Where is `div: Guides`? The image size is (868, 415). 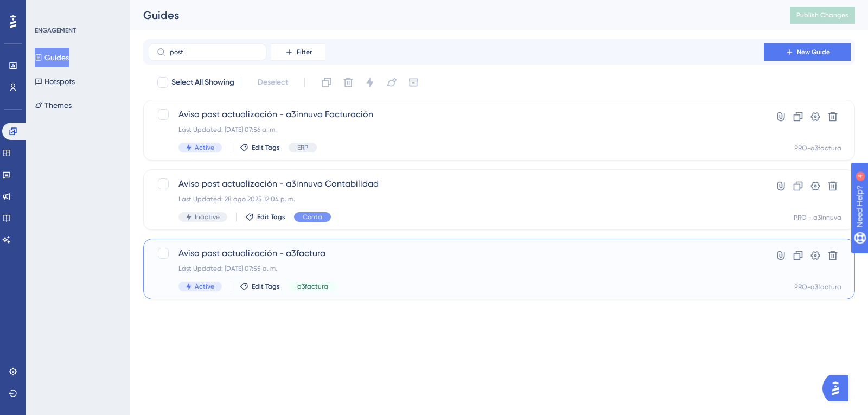
div: Guides is located at coordinates (454, 15).